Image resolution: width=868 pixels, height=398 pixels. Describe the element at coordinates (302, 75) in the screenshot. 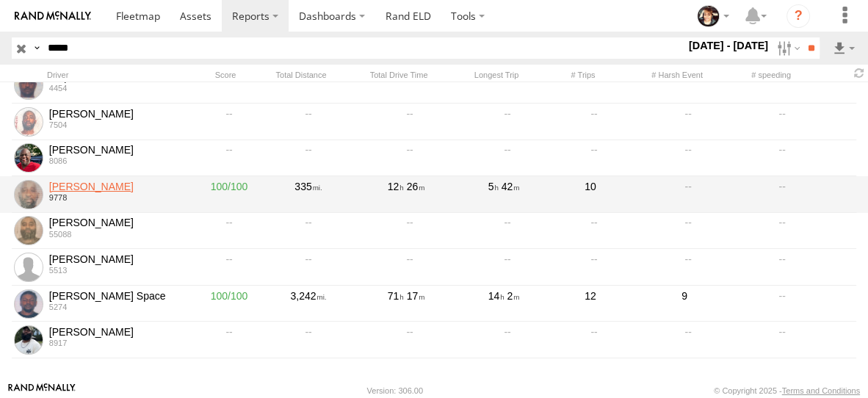

I see `div: Total Distance` at that location.